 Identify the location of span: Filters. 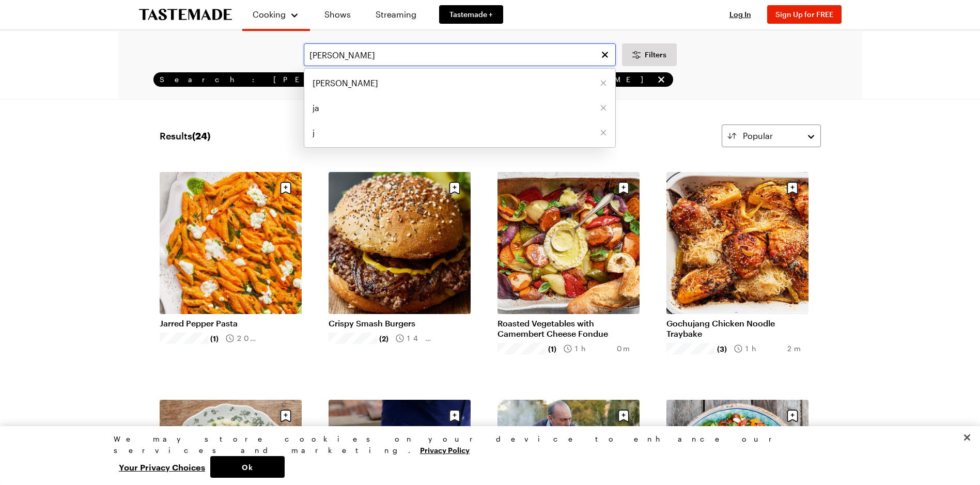
(656, 55).